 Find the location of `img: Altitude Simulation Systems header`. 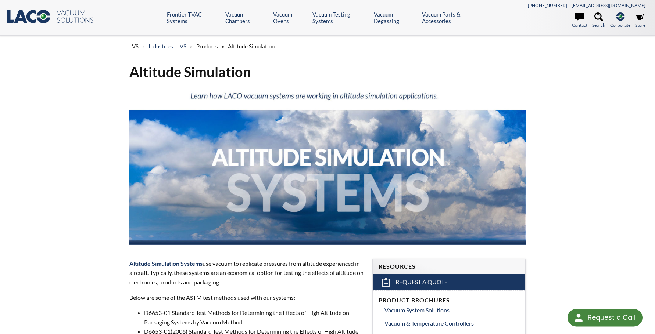

img: Altitude Simulation Systems header is located at coordinates (327, 166).